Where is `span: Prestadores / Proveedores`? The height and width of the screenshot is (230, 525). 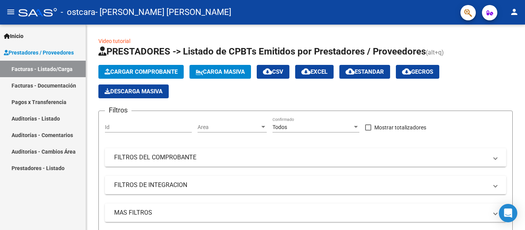
span: Prestadores / Proveedores is located at coordinates (39, 53).